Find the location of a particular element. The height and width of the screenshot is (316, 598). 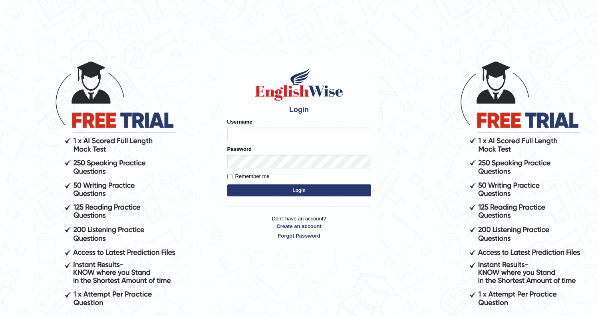

a: Forgot Password is located at coordinates (299, 235).